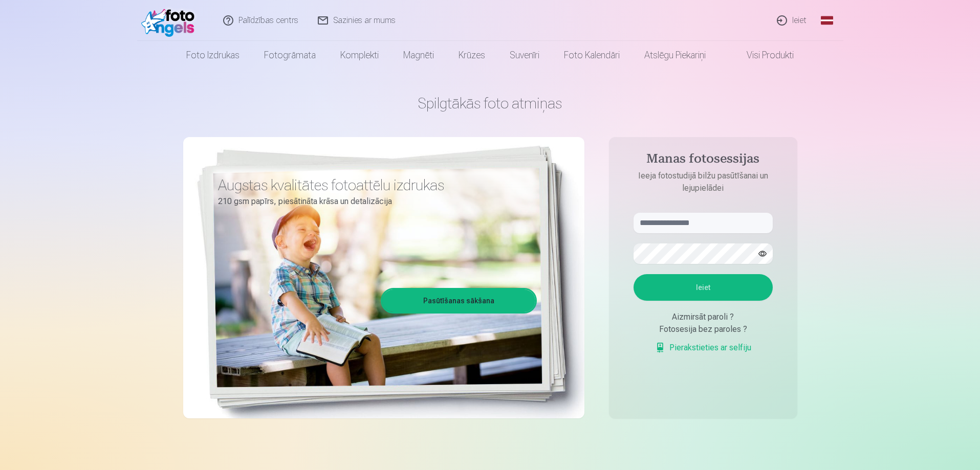 This screenshot has height=470, width=980. Describe the element at coordinates (703, 287) in the screenshot. I see `button: Ieiet` at that location.